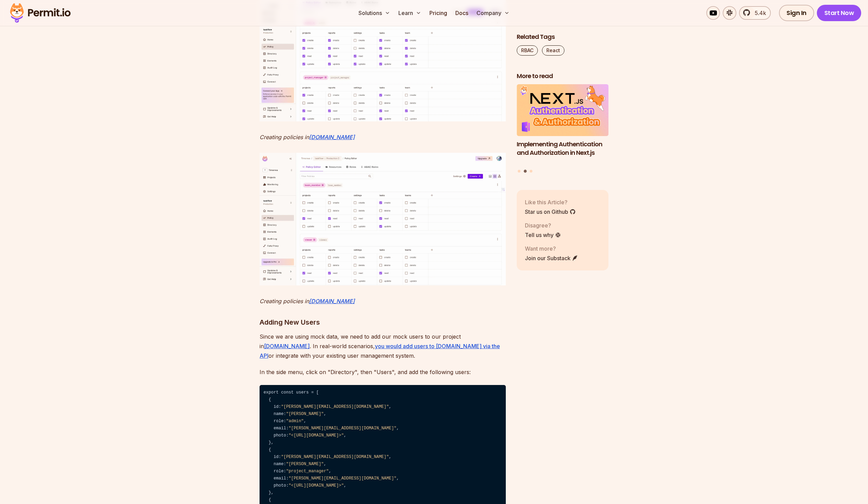 This screenshot has height=504, width=868. Describe the element at coordinates (382, 219) in the screenshot. I see `img: image.png` at that location.